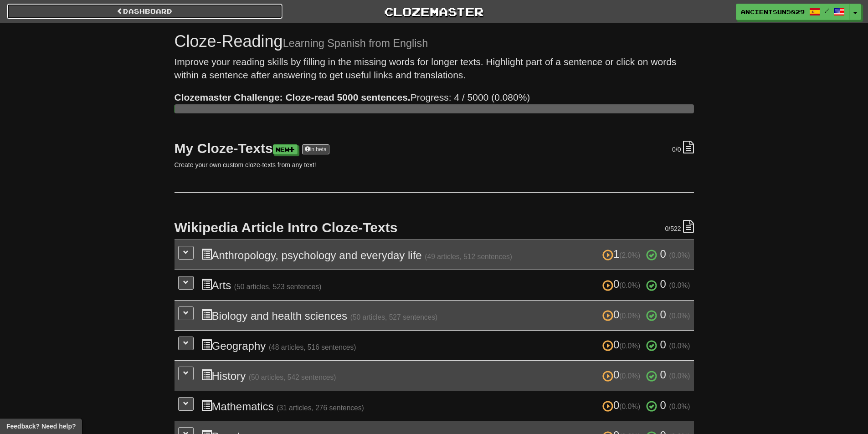 The height and width of the screenshot is (434, 868). I want to click on small: (48 articles, 516 sentences), so click(313, 347).